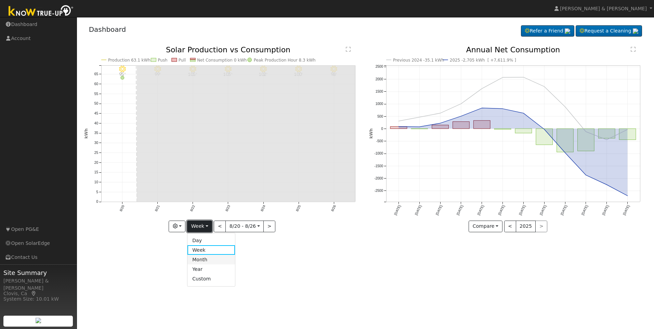  What do you see at coordinates (485, 226) in the screenshot?
I see `button: Compare` at bounding box center [485, 226].